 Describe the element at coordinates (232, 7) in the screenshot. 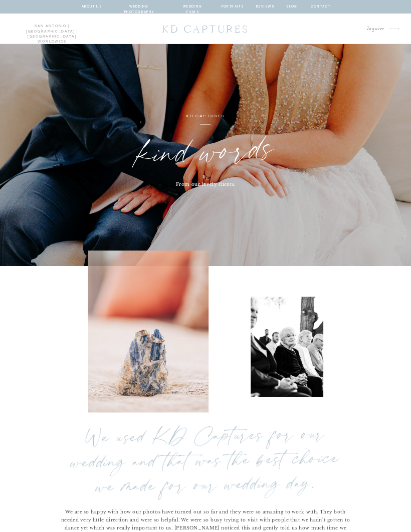

I see `nav: portraits` at that location.